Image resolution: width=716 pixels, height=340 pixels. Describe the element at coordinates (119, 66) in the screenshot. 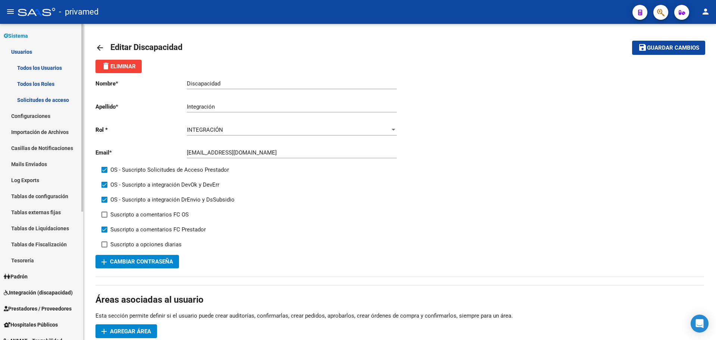

I see `button: Eliminar` at that location.